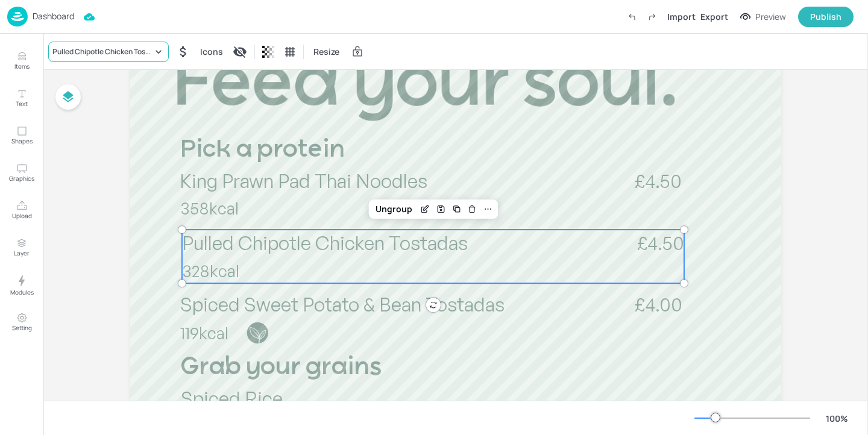  Describe the element at coordinates (681, 16) in the screenshot. I see `div: Import` at that location.